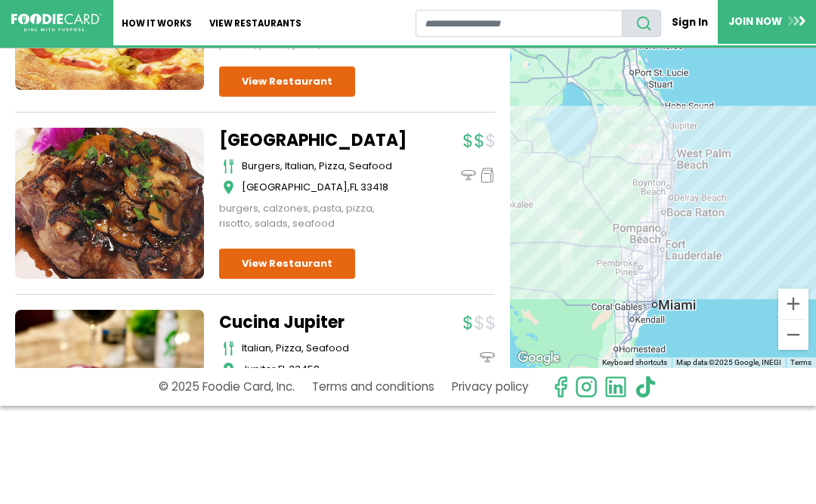 The image size is (816, 504). Describe the element at coordinates (642, 23) in the screenshot. I see `button: search` at that location.